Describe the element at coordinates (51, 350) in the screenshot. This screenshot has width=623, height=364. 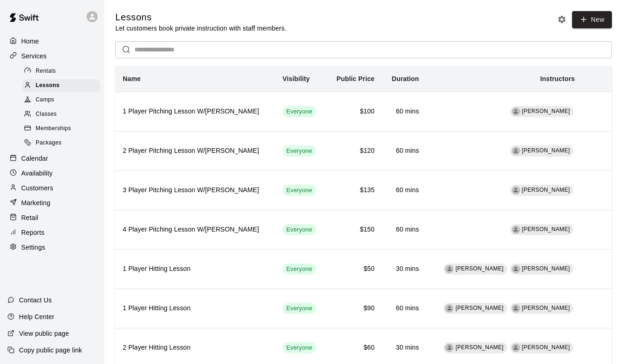
I see `p: Copy public page link` at that location.